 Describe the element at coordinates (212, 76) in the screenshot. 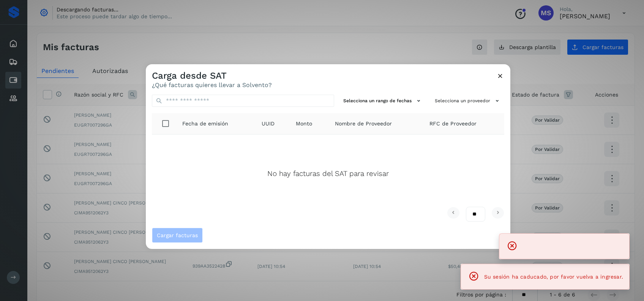

I see `h3: Carga desde SAT` at that location.